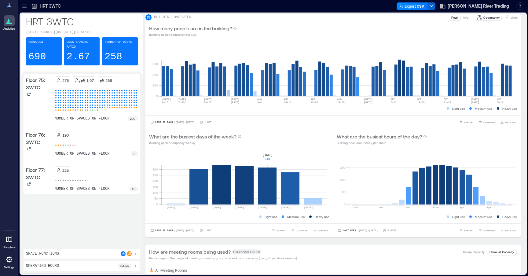 This screenshot has width=528, height=276. I want to click on p: Floor 77: 3WTC, so click(39, 173).